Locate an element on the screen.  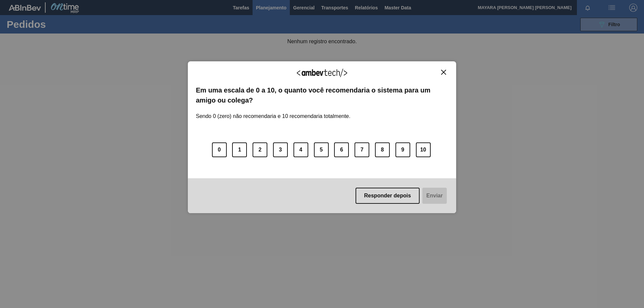
label: Sendo 0 (zero) não recomendaria e 10 recomendaria totalmente. is located at coordinates (273, 112).